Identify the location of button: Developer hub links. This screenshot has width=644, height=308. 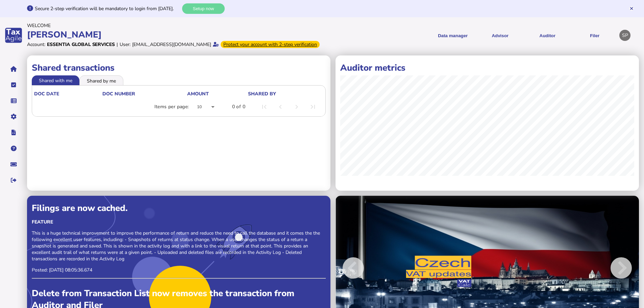
(14, 133).